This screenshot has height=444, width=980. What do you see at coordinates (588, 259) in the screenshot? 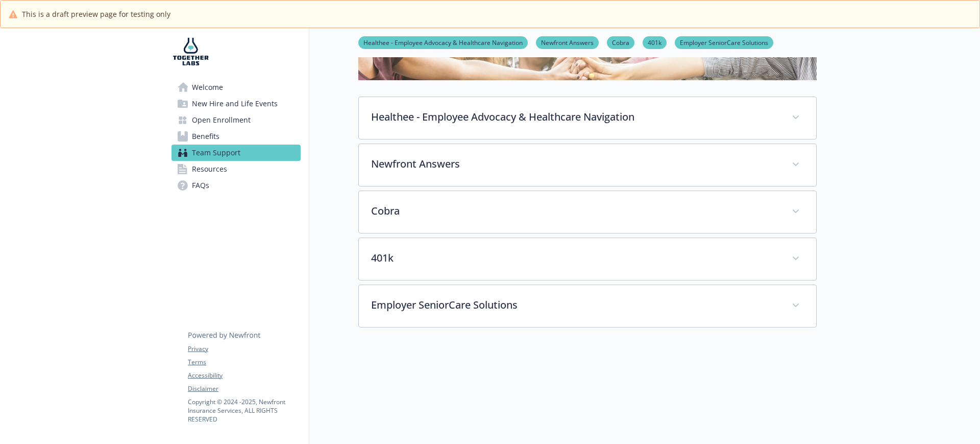
I see `div: 401k` at bounding box center [588, 259].